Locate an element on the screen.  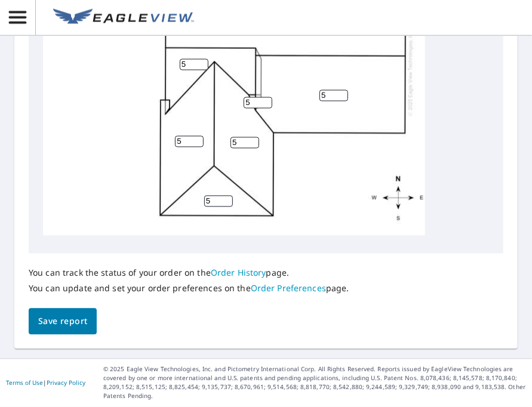
p: You can track the status of your order on the page. is located at coordinates (189, 274).